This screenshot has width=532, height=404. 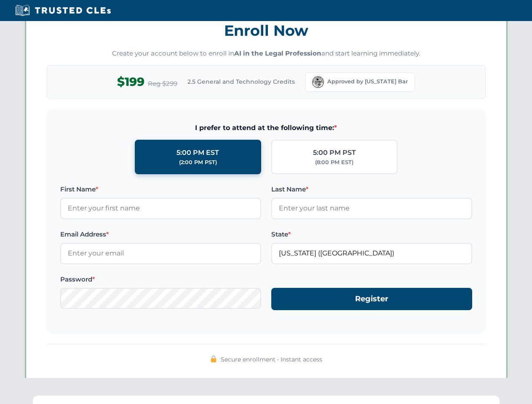 I want to click on label: Last Name, so click(x=371, y=189).